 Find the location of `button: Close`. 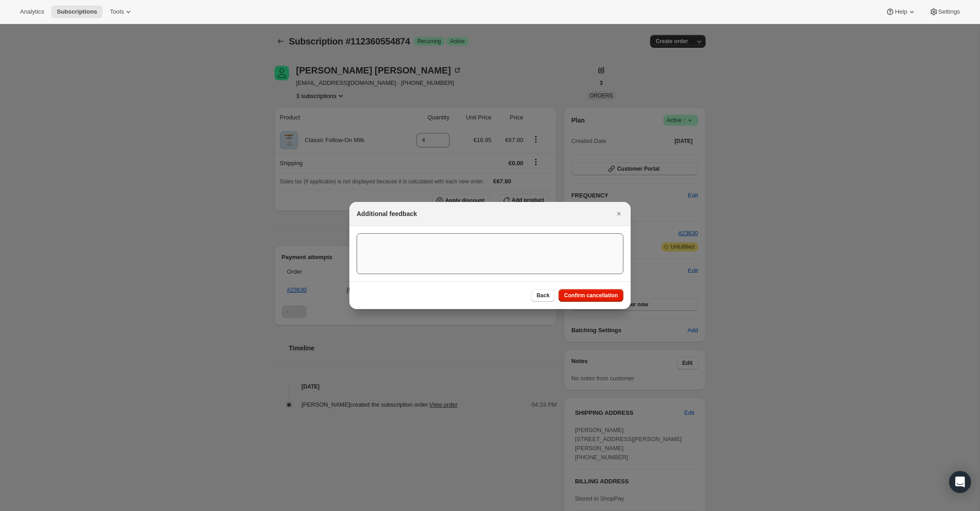

button: Close is located at coordinates (619, 214).